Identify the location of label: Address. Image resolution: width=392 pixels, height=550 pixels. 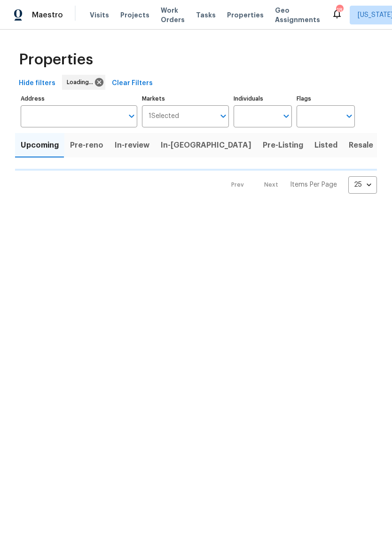
(79, 99).